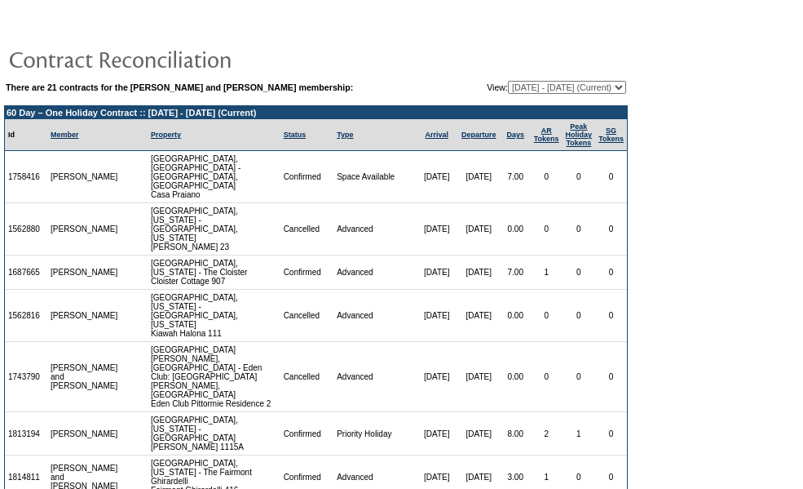 Image resolution: width=803 pixels, height=489 pixels. What do you see at coordinates (579, 135) in the screenshot?
I see `a: Peak HolidayTokens` at bounding box center [579, 135].